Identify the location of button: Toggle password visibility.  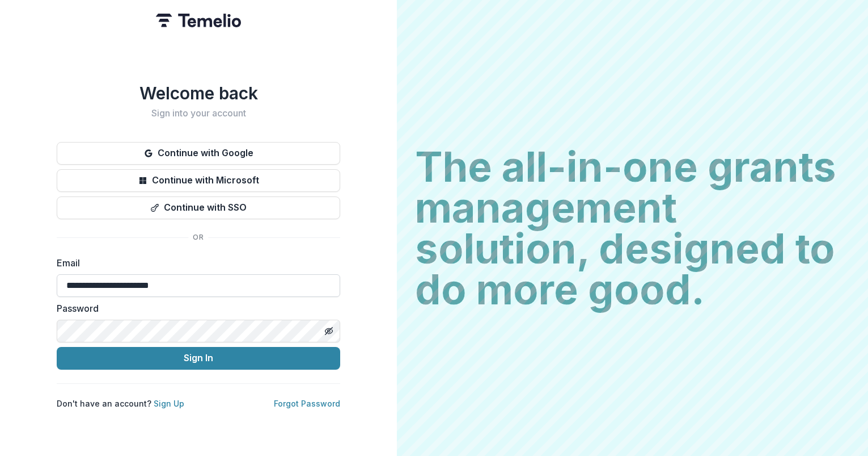
(329, 331).